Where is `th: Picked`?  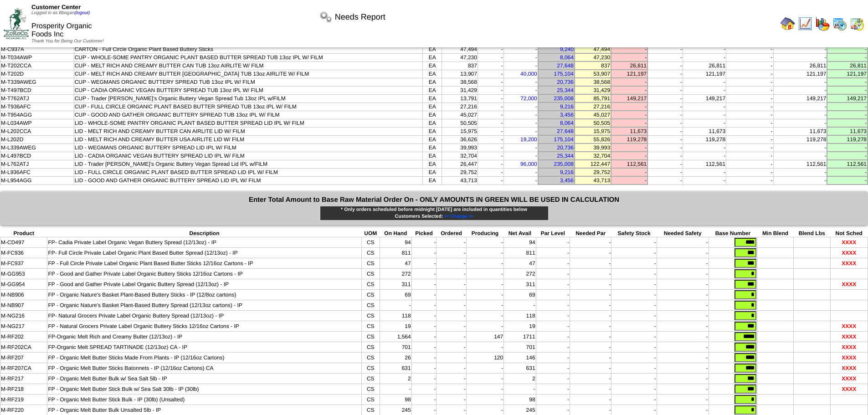 th: Picked is located at coordinates (423, 233).